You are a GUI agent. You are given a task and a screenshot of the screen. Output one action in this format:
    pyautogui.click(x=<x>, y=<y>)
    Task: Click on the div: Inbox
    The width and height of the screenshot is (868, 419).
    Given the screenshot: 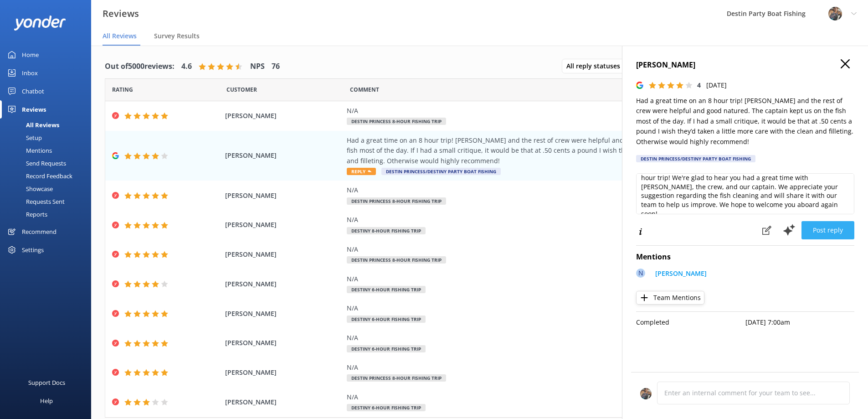 What is the action you would take?
    pyautogui.click(x=29, y=73)
    